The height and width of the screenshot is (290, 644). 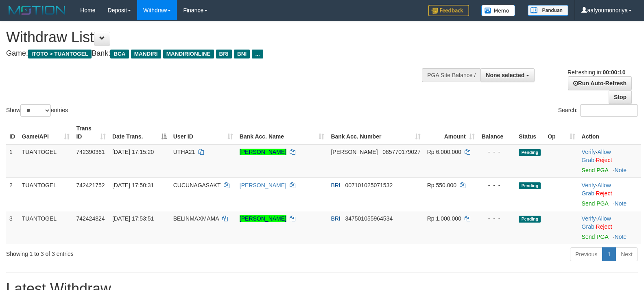 What do you see at coordinates (614, 72) in the screenshot?
I see `strong: 00:00:10` at bounding box center [614, 72].